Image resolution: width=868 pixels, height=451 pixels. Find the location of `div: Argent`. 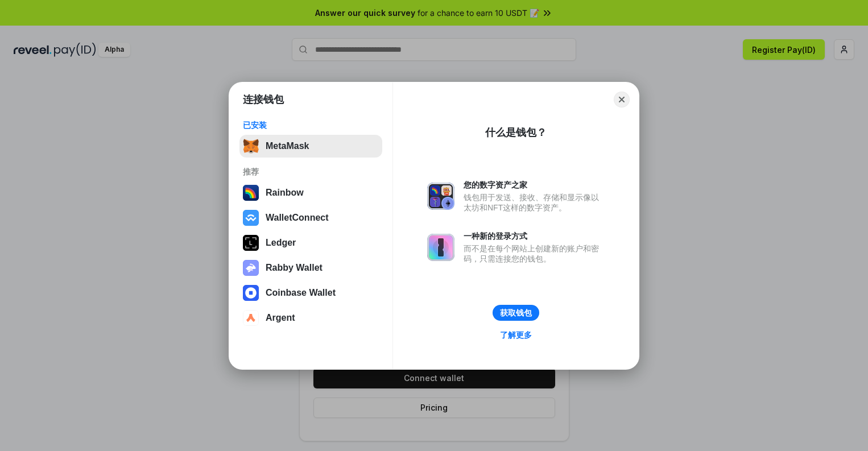

div: Argent is located at coordinates (280, 317).